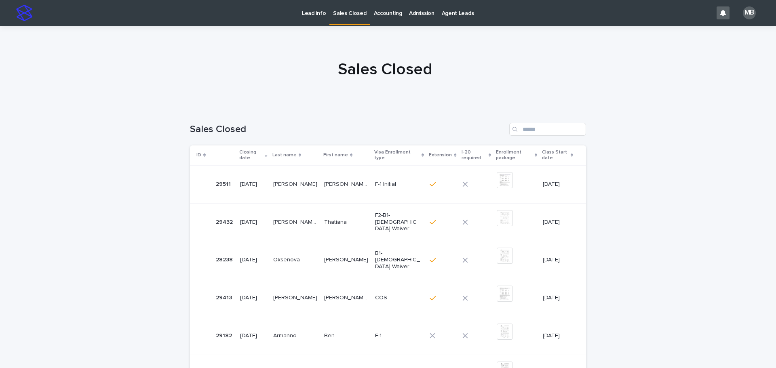 This screenshot has height=368, width=776. I want to click on p: F-1, so click(397, 336).